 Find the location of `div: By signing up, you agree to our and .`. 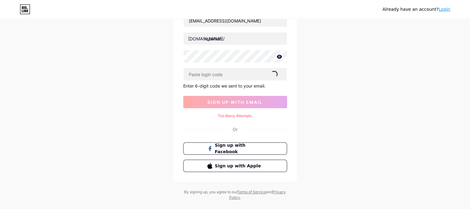

div: By signing up, you agree to our and . is located at coordinates (235, 195).